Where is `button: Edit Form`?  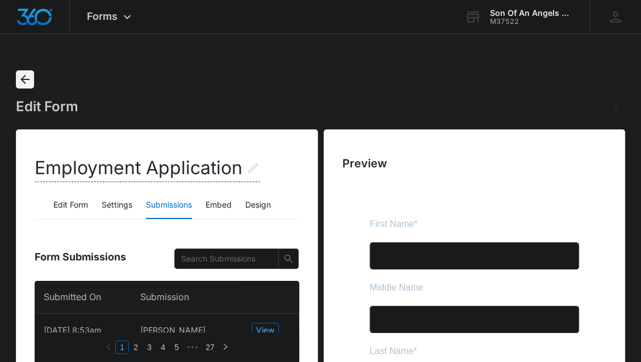
button: Edit Form is located at coordinates (70, 205).